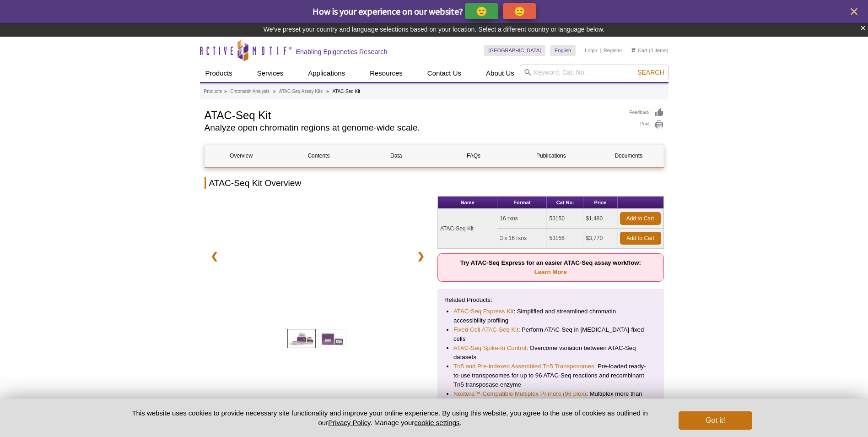 Image resolution: width=868 pixels, height=437 pixels. I want to click on li: : Overcome variation between ATAC-Seq datasets, so click(551, 352).